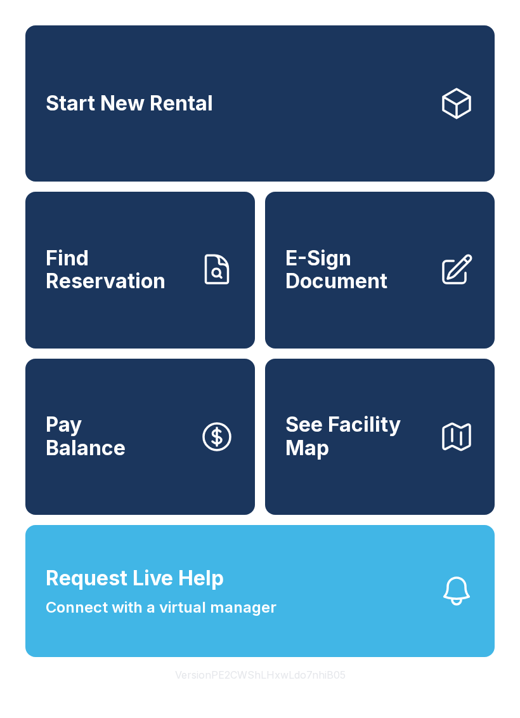 Image resolution: width=520 pixels, height=718 pixels. Describe the element at coordinates (260, 674) in the screenshot. I see `button: VersionPE2CWShLHxwLdo7nhiB05` at that location.